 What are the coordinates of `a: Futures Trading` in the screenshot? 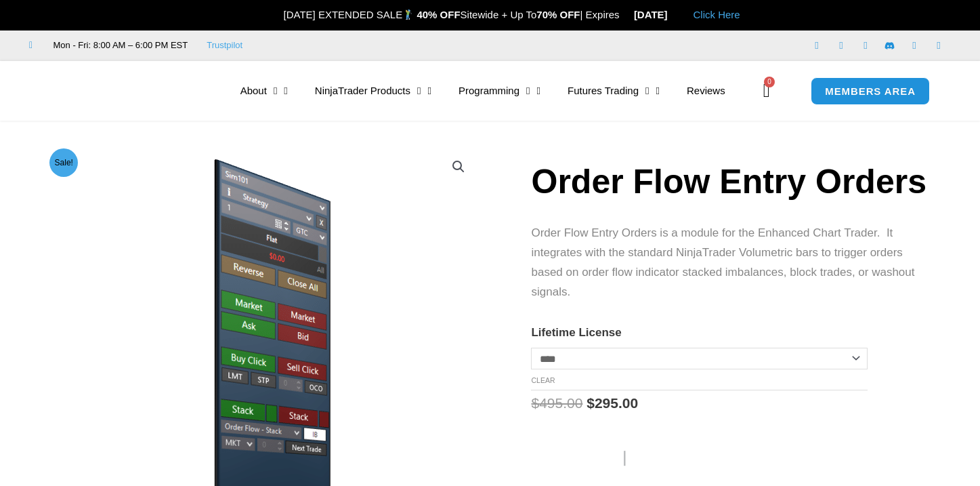 It's located at (614, 91).